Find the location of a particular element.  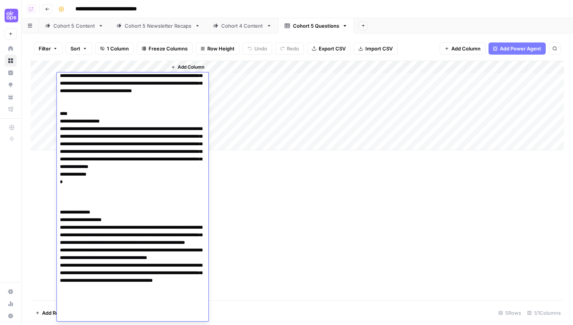

span: Add Power Agent is located at coordinates (520, 48).